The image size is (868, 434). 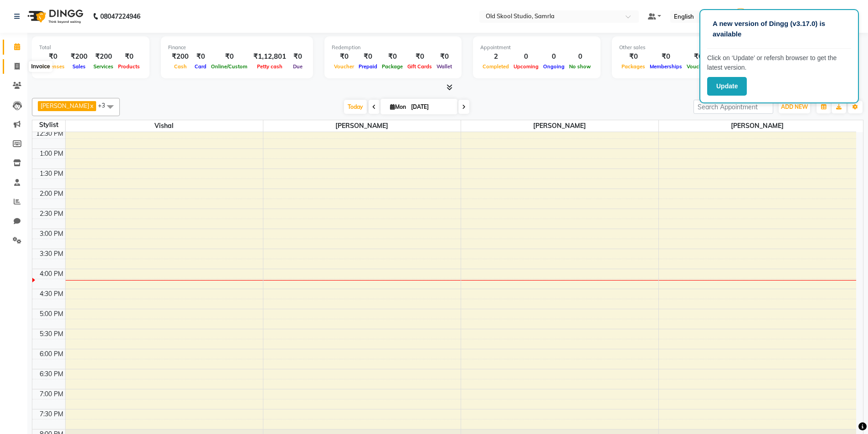 What do you see at coordinates (393, 67) in the screenshot?
I see `span: Package` at bounding box center [393, 67].